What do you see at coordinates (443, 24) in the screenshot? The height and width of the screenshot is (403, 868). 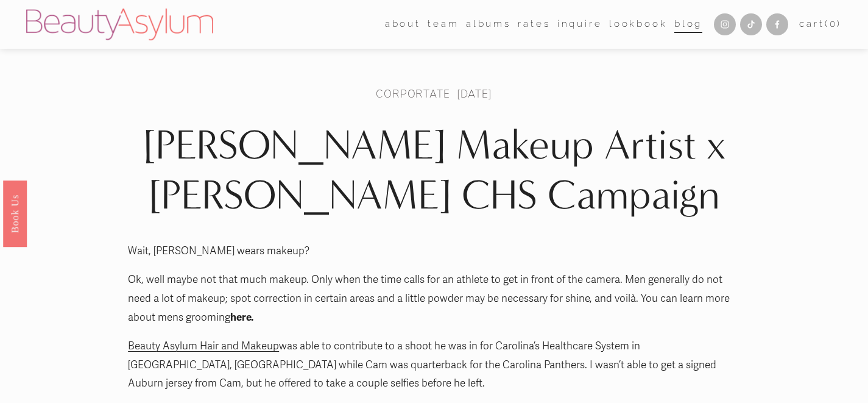 I see `span: team` at bounding box center [443, 24].